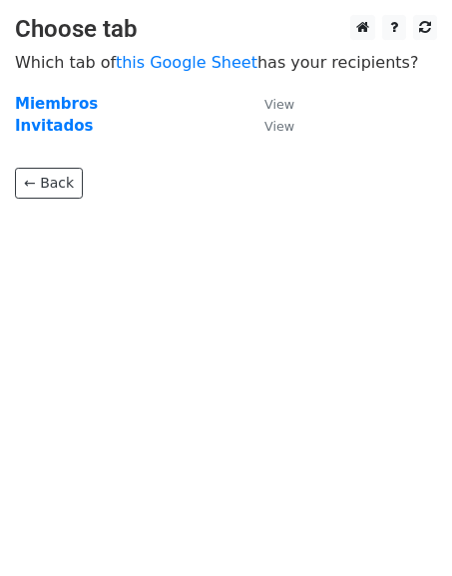 This screenshot has width=452, height=576. What do you see at coordinates (187, 62) in the screenshot?
I see `a: this Google Sheet` at bounding box center [187, 62].